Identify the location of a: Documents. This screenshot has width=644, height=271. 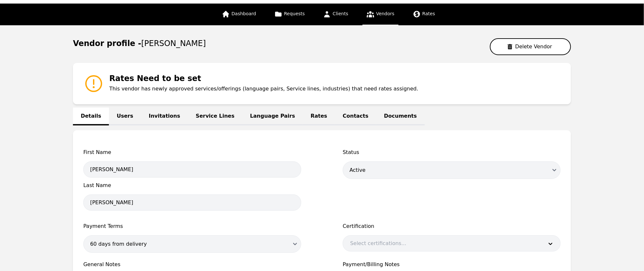
(400, 116).